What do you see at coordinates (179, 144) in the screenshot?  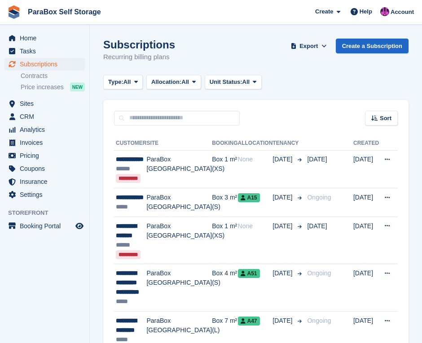 I see `th: Site` at bounding box center [179, 144].